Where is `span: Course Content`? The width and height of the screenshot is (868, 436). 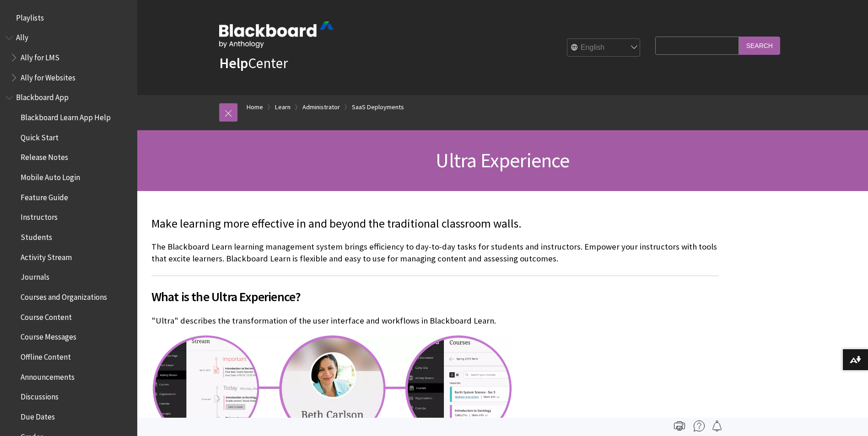 span: Course Content is located at coordinates (46, 315).